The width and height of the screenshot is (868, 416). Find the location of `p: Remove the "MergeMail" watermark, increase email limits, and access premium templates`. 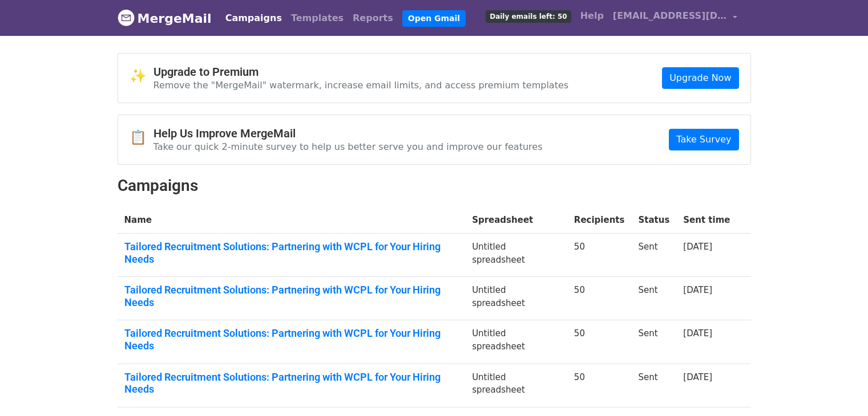

p: Remove the "MergeMail" watermark, increase email limits, and access premium templates is located at coordinates (361, 85).